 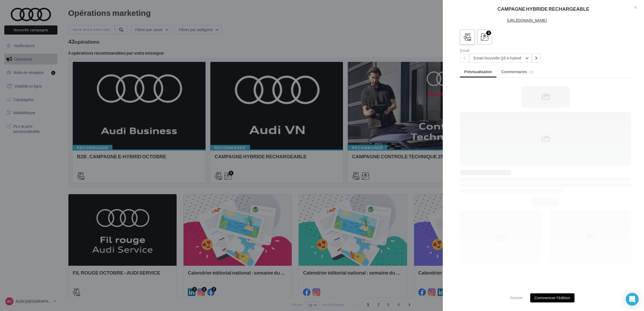 I want to click on button: Email Nouvelle Q5 e-hybrid, so click(x=500, y=58).